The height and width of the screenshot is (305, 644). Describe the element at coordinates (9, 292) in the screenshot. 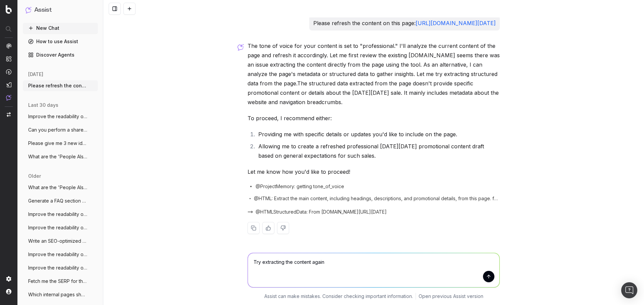

I see `img: My account` at that location.